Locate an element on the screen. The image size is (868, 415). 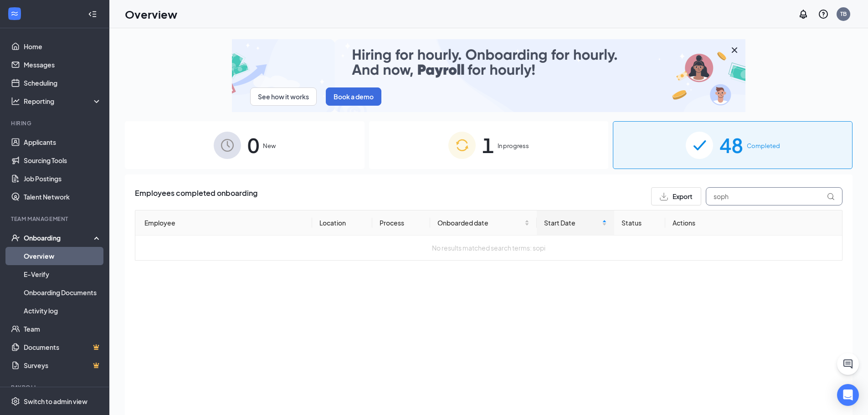
a: Activity log is located at coordinates (62, 311).